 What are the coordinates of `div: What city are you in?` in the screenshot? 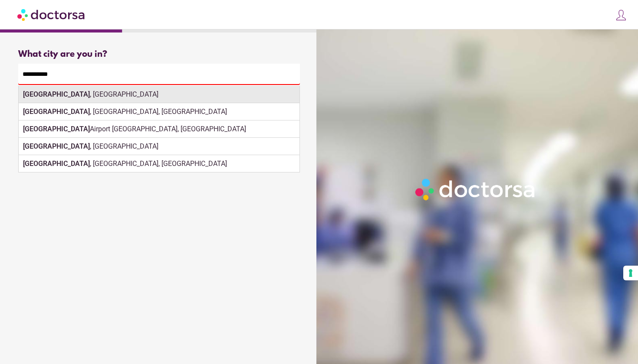 It's located at (159, 54).